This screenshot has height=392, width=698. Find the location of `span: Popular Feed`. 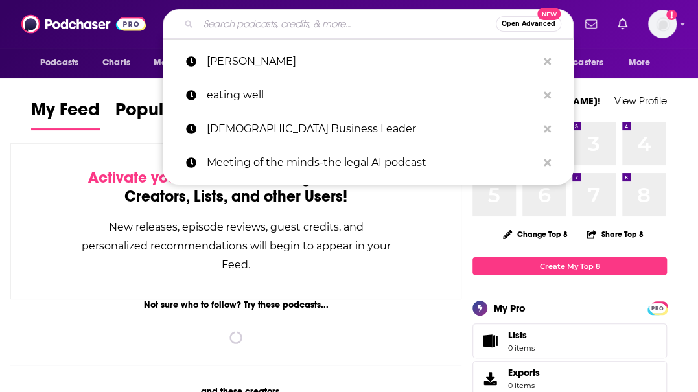

span: Popular Feed is located at coordinates (170, 113).